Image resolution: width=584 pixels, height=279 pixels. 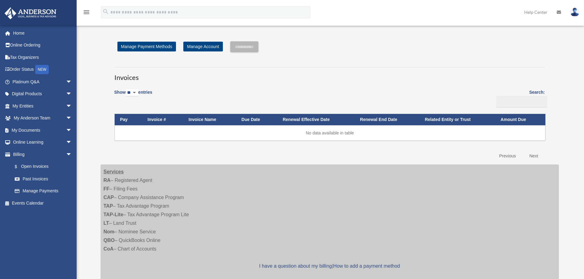 I want to click on a: Billingarrow_drop_down, so click(x=41, y=154).